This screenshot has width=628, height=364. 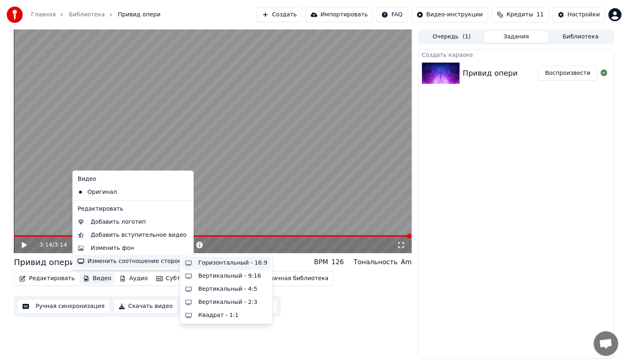 I want to click on div: Вертикальный - 9:16, so click(x=230, y=276).